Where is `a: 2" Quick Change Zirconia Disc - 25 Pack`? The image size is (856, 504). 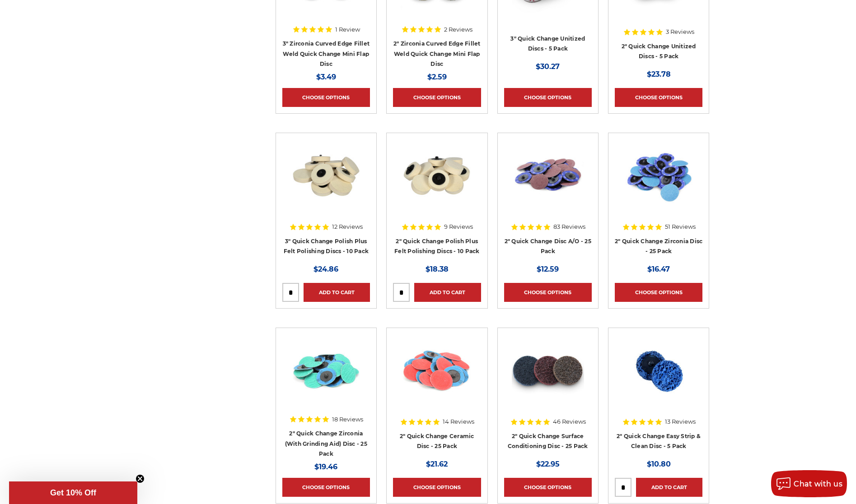 a: 2" Quick Change Zirconia Disc - 25 Pack is located at coordinates (659, 247).